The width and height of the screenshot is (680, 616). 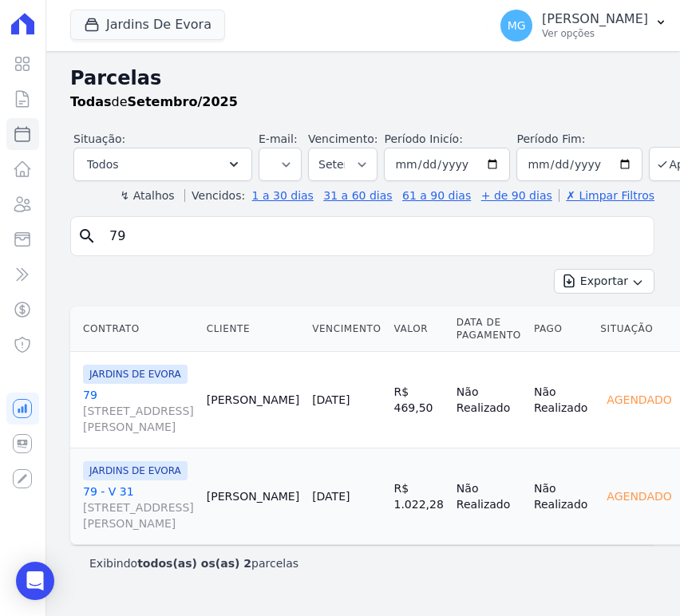 I want to click on th: Contrato, so click(x=135, y=329).